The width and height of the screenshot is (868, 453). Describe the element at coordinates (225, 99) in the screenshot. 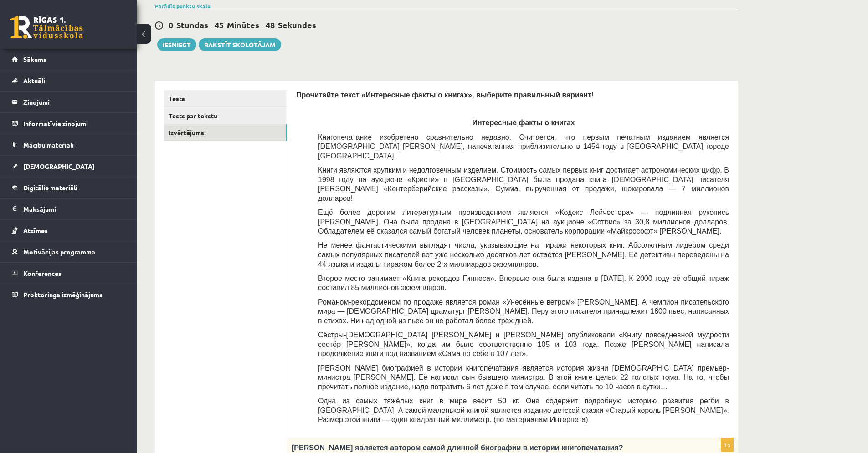

I see `a: Tests` at that location.